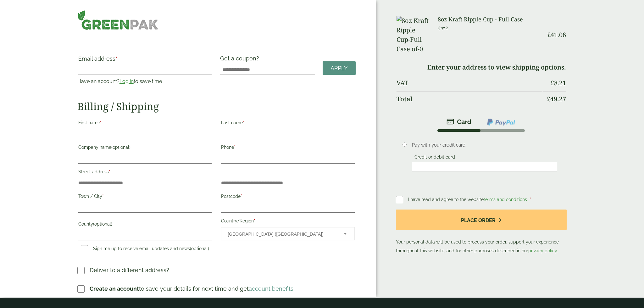 The image size is (644, 308). I want to click on strong: Create an account, so click(114, 289).